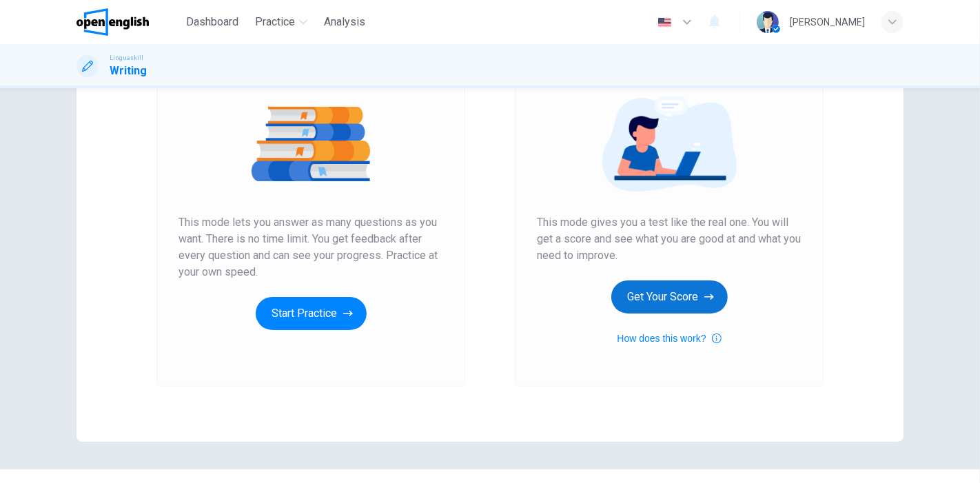 This screenshot has width=980, height=483. I want to click on span: Practice, so click(275, 22).